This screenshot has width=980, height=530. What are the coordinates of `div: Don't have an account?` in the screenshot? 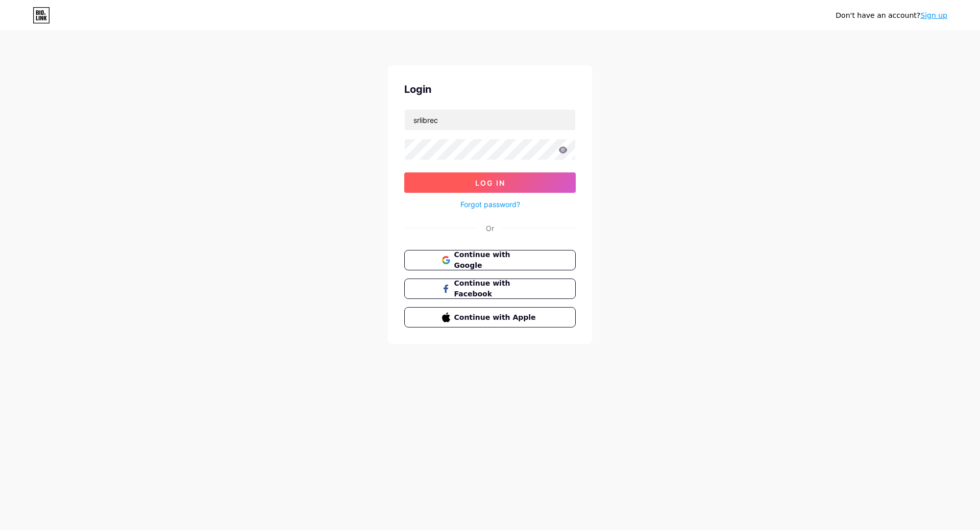 It's located at (891, 15).